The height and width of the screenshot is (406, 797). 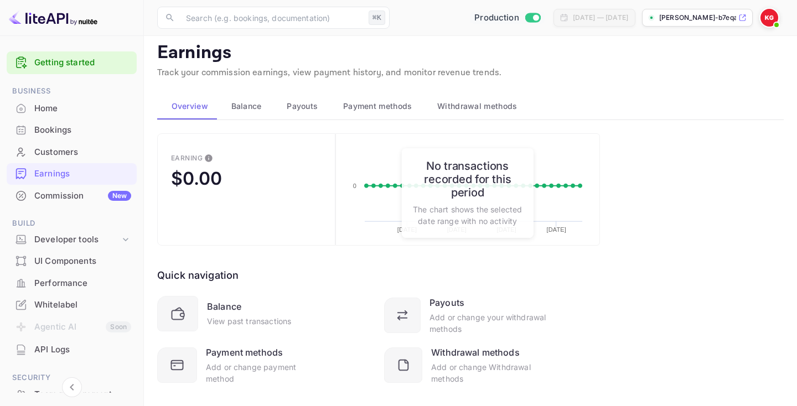 I want to click on span: Business, so click(x=71, y=91).